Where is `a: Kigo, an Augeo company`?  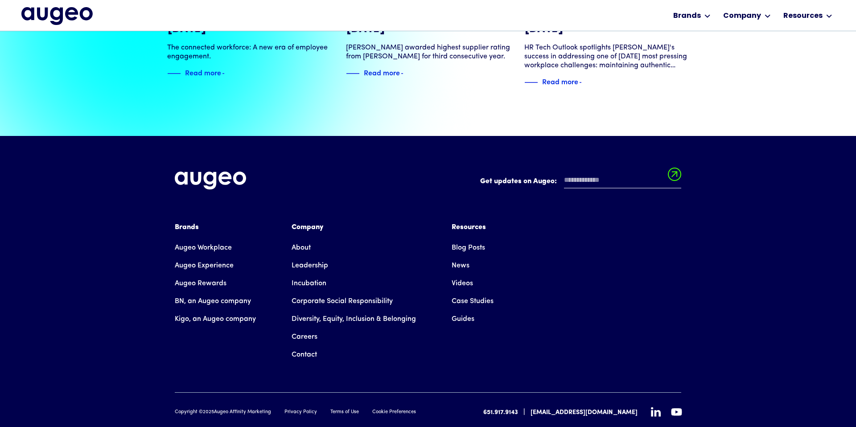 a: Kigo, an Augeo company is located at coordinates (215, 319).